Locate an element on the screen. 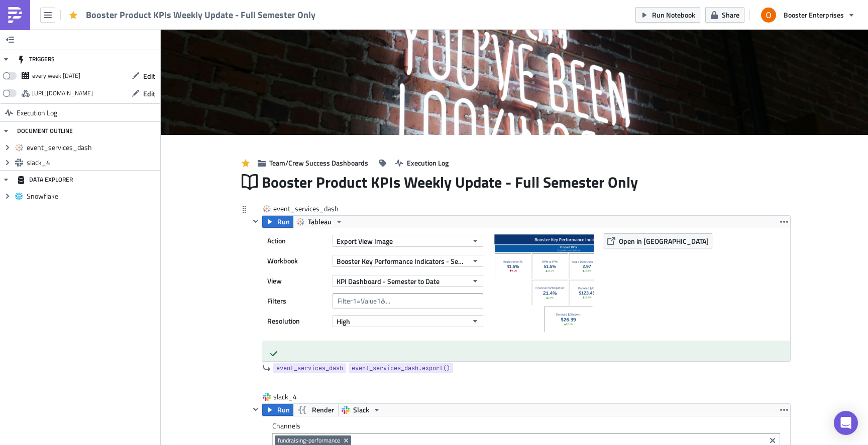 Image resolution: width=868 pixels, height=445 pixels. label: Channels is located at coordinates (525, 426).